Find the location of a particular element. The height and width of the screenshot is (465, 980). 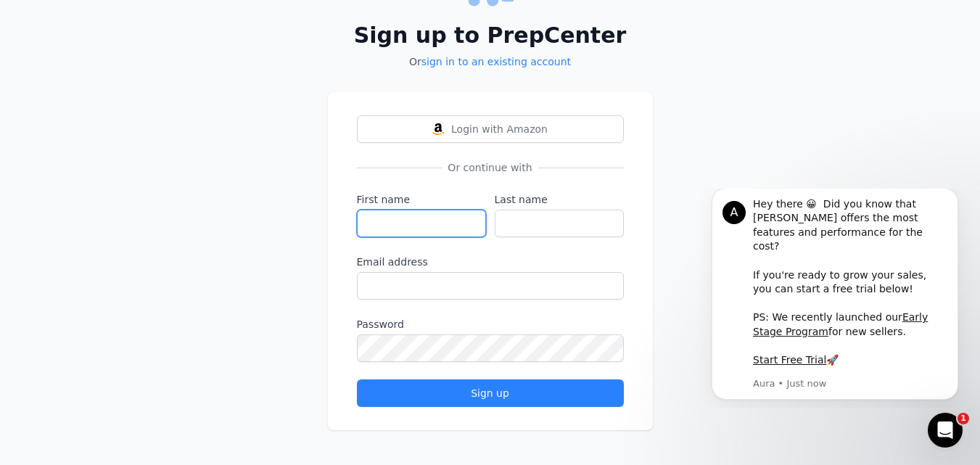

button: Login with AmazonLogin with Amazon is located at coordinates (490, 129).